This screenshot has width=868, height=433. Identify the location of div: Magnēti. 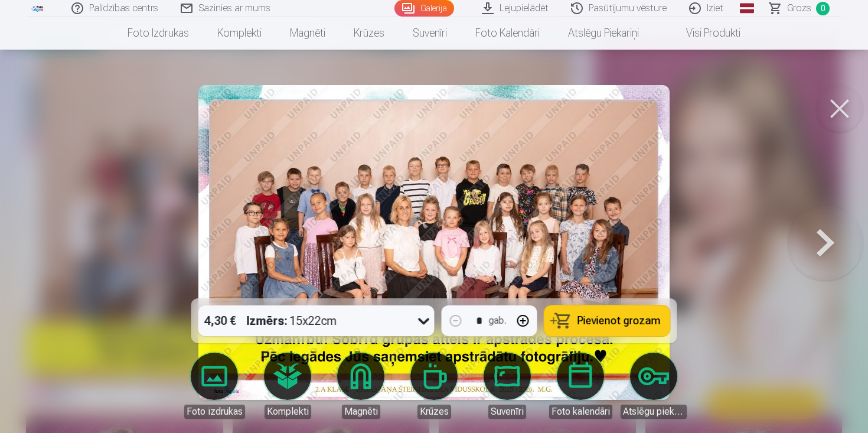
(361, 412).